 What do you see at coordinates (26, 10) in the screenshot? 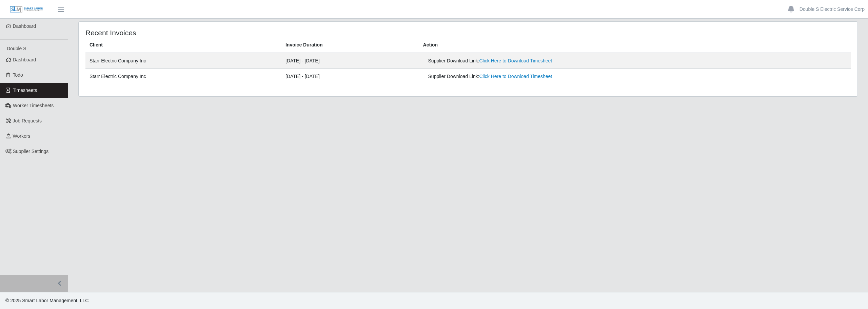
I see `img: SLM Logo` at bounding box center [26, 10].